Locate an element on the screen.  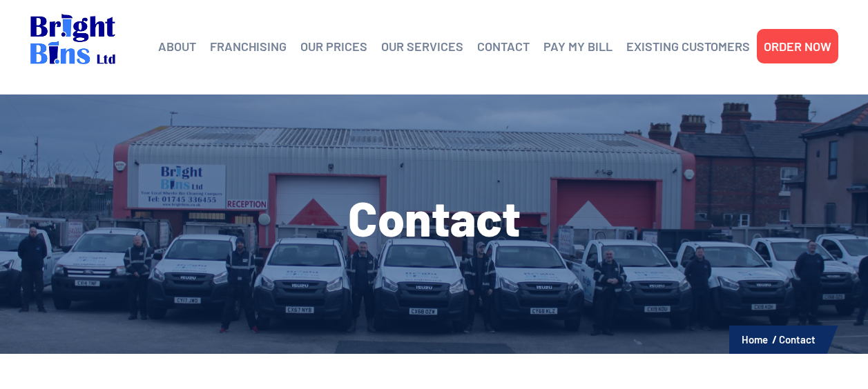
a: Home is located at coordinates (755, 339).